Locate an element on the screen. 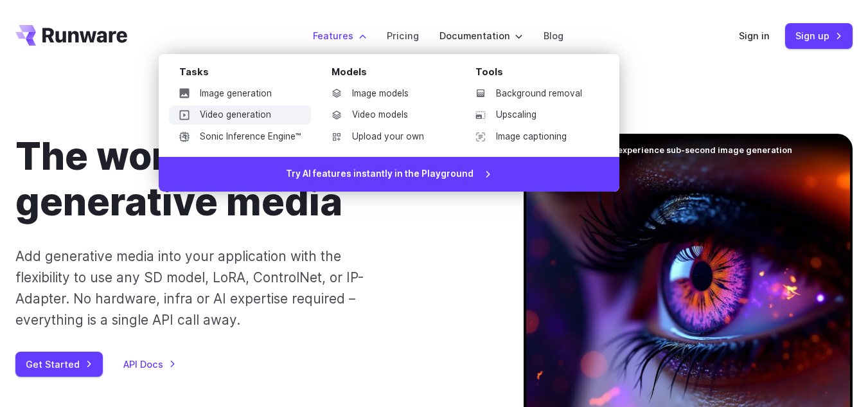 This screenshot has height=407, width=868. a: Get Started is located at coordinates (59, 364).